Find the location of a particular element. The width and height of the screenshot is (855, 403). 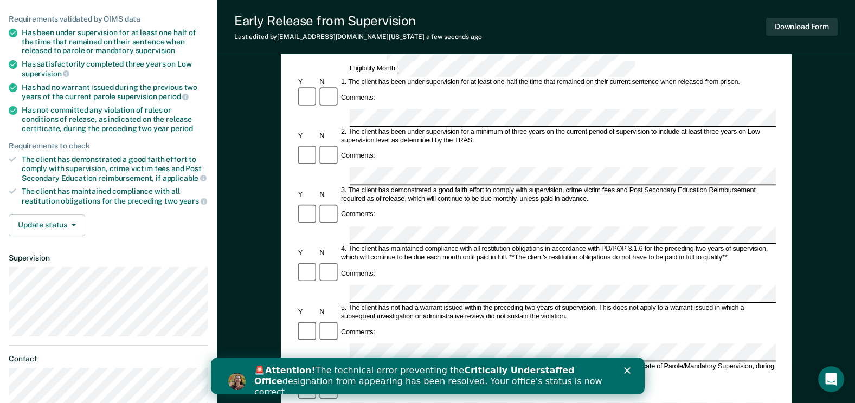

dt: Supervision is located at coordinates (108, 258).